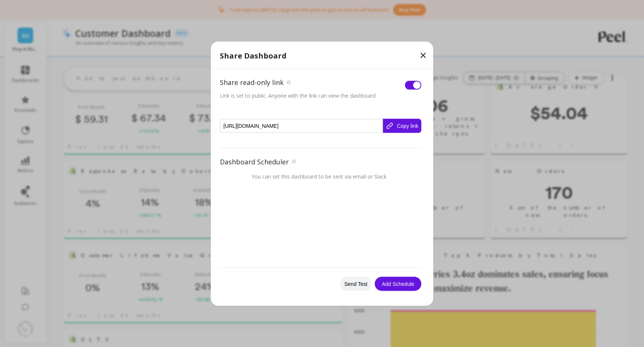 The width and height of the screenshot is (644, 347). What do you see at coordinates (322, 56) in the screenshot?
I see `p: Share Dashboard` at bounding box center [322, 56].